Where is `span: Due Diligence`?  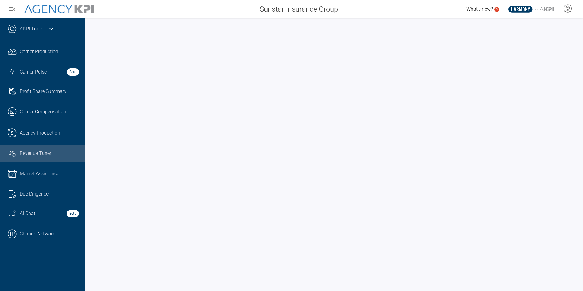
span: Due Diligence is located at coordinates (34, 194).